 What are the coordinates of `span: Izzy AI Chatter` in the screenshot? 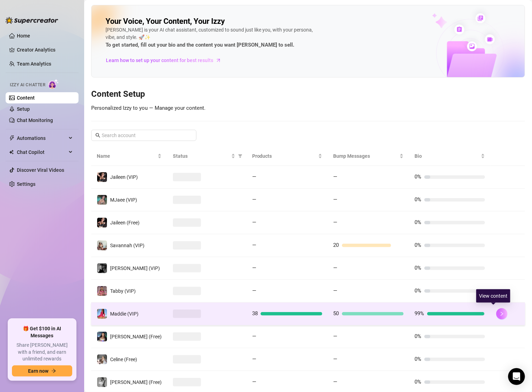 It's located at (27, 85).